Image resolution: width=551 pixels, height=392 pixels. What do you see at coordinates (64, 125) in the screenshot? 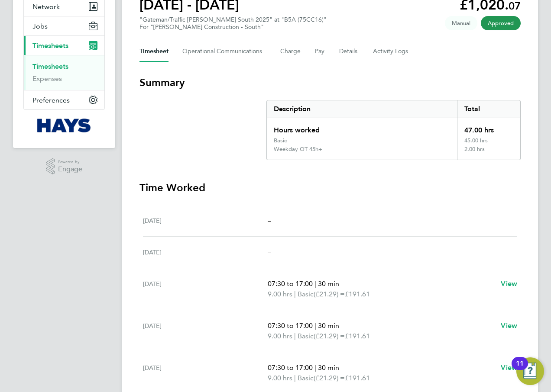
I see `img: hays-logo-retina.png` at bounding box center [64, 125].